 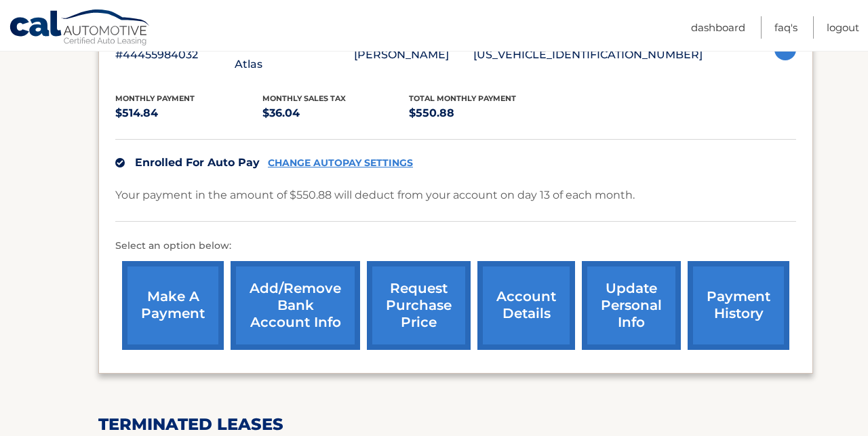 I want to click on span: Monthly sales Tax, so click(x=304, y=98).